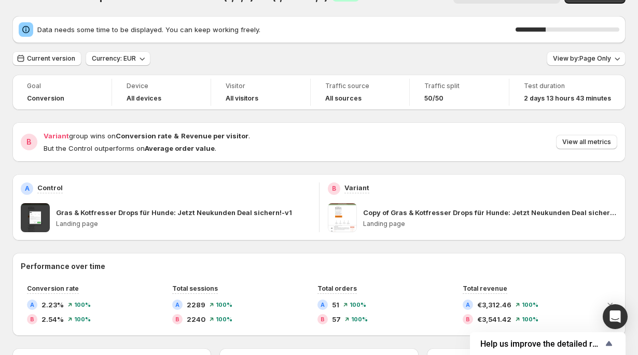 The width and height of the screenshot is (638, 355). Describe the element at coordinates (52, 319) in the screenshot. I see `span: 2.54%` at that location.